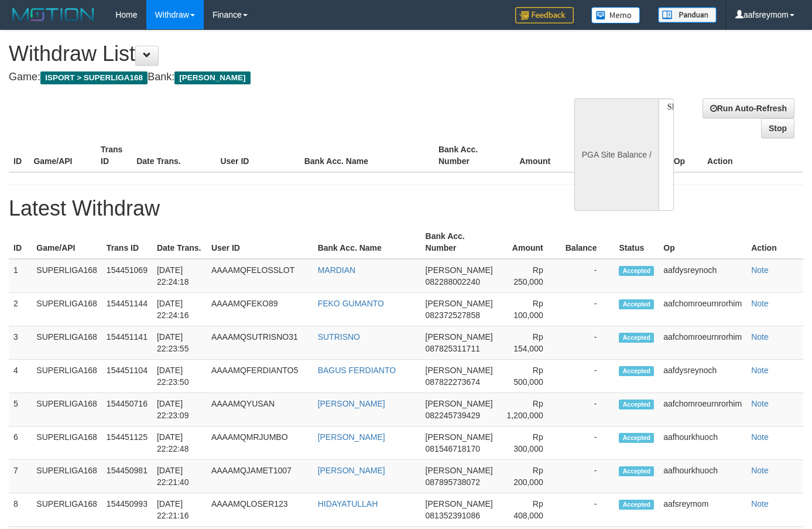 This screenshot has width=812, height=529. Describe the element at coordinates (703, 510) in the screenshot. I see `td: aafsreymom` at that location.